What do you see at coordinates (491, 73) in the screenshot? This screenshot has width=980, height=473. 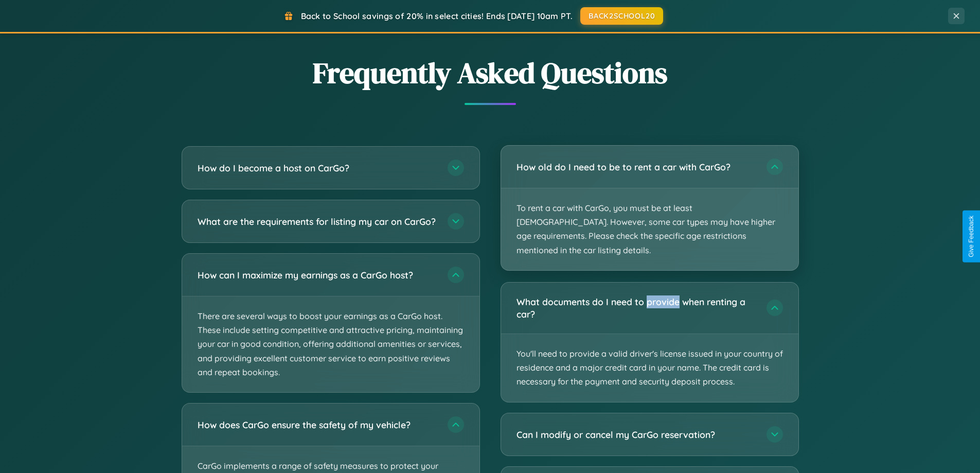 I see `h2: Frequently Asked Questions` at bounding box center [491, 73].